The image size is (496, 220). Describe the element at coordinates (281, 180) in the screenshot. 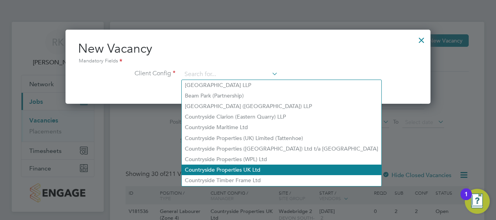

I see `li: Countryside Timber Frame Ltd` at that location.